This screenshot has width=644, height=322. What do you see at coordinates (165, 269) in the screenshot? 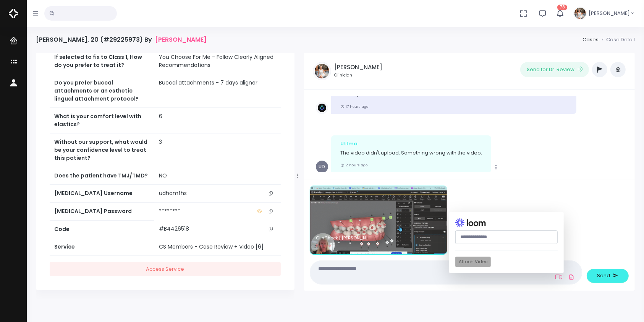
I see `a: Access Service` at bounding box center [165, 269].